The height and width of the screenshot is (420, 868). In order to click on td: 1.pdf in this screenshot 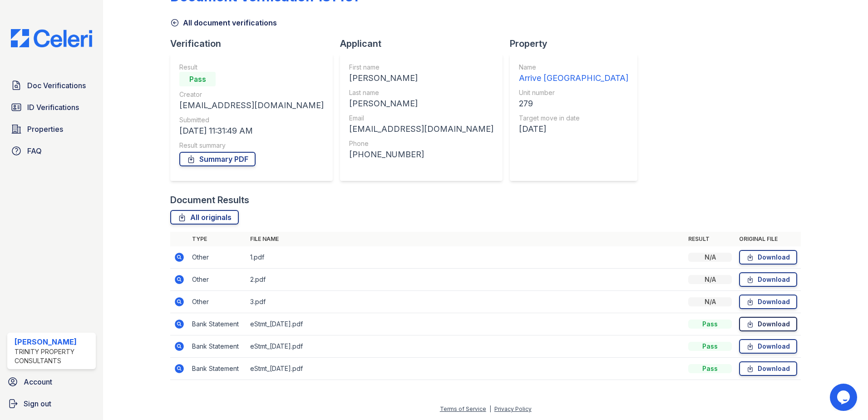, I will do `click(465, 257)`.